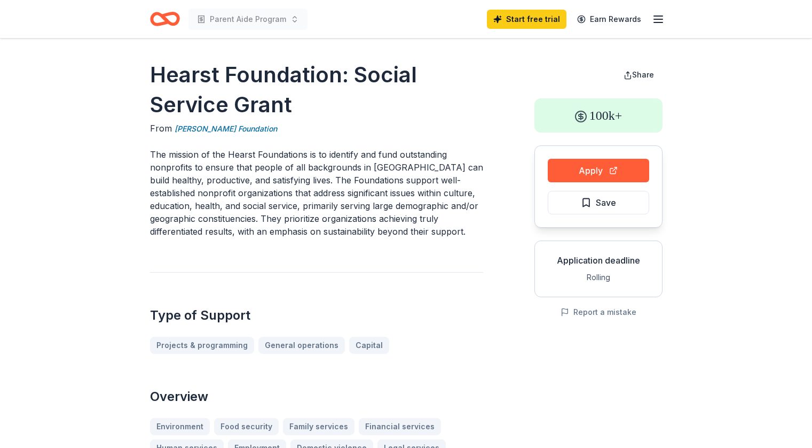 Image resolution: width=812 pixels, height=448 pixels. I want to click on button: Parent Aide Program, so click(248, 19).